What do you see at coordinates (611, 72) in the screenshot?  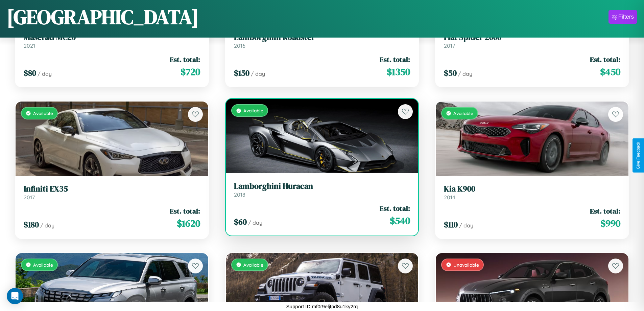 I see `span: $ 450` at bounding box center [611, 72].